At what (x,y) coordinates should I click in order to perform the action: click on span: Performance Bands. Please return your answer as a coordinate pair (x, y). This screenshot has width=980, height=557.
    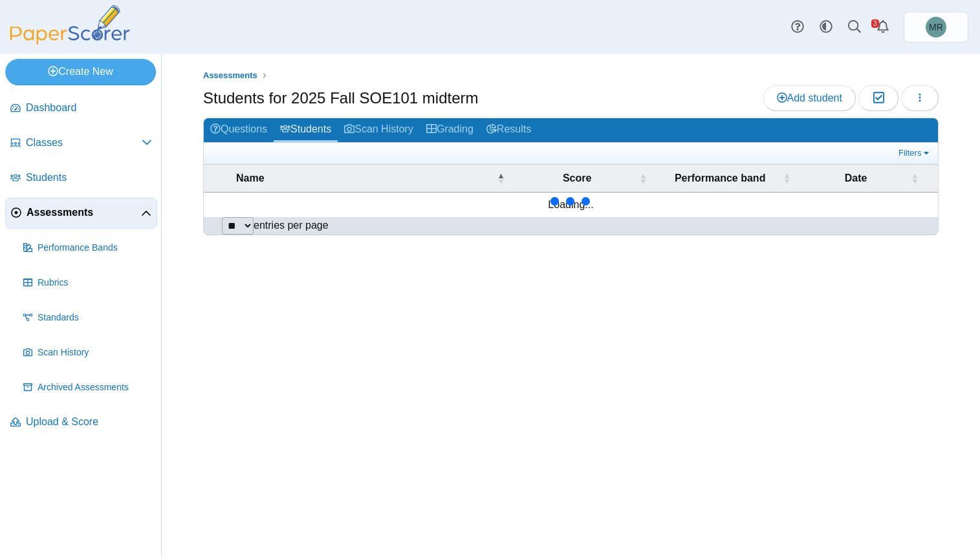
    Looking at the image, I should click on (95, 248).